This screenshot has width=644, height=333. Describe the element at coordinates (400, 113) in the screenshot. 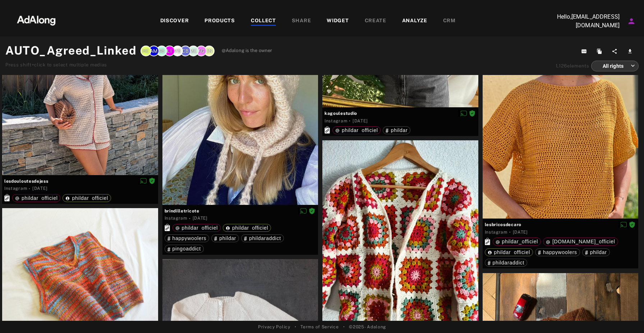

I see `span: kagoulestudio` at that location.